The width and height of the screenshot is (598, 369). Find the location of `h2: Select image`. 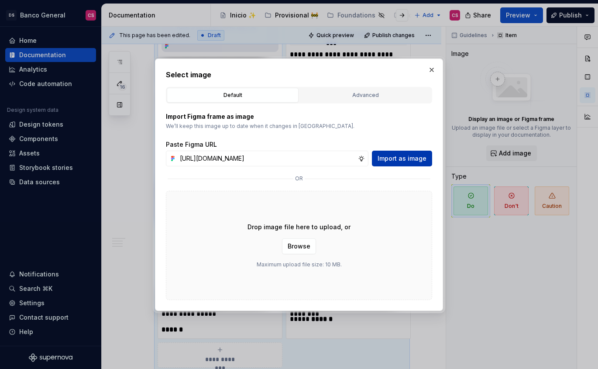

h2: Select image is located at coordinates (299, 75).